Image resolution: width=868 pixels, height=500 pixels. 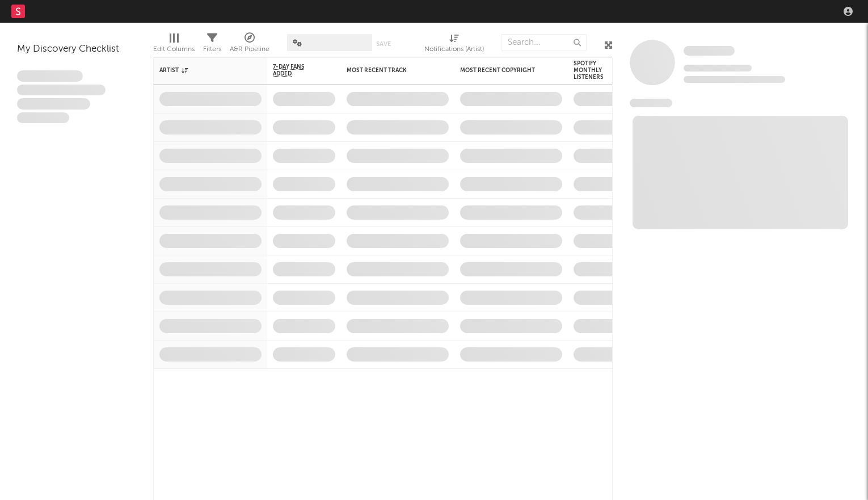 What do you see at coordinates (544, 43) in the screenshot?
I see `input: Search...` at bounding box center [544, 43].